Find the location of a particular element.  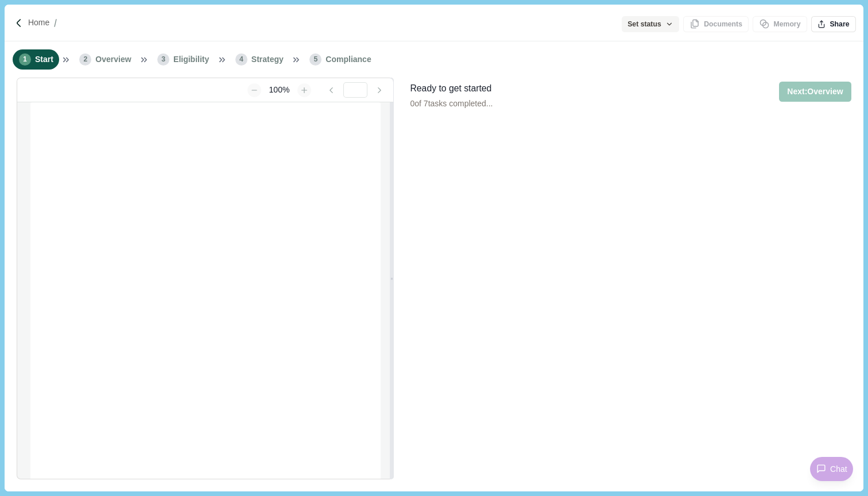

span: Strategy is located at coordinates (268, 59).